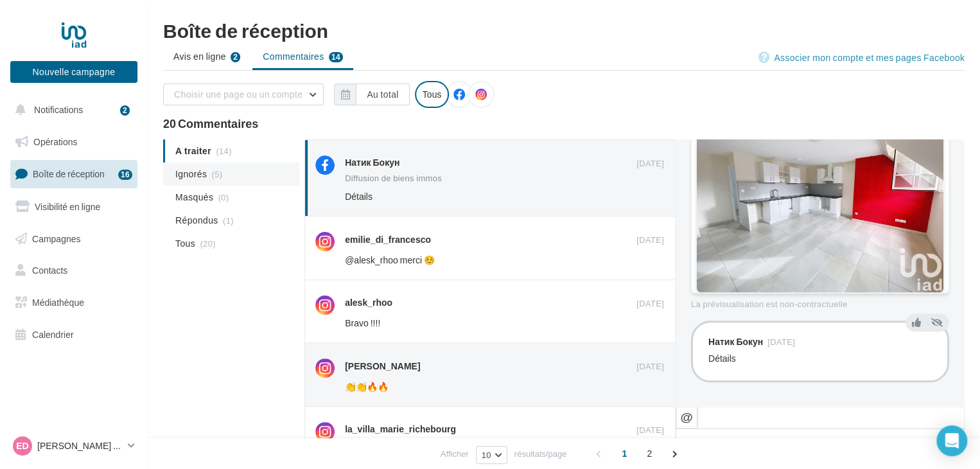  I want to click on span: (0), so click(224, 197).